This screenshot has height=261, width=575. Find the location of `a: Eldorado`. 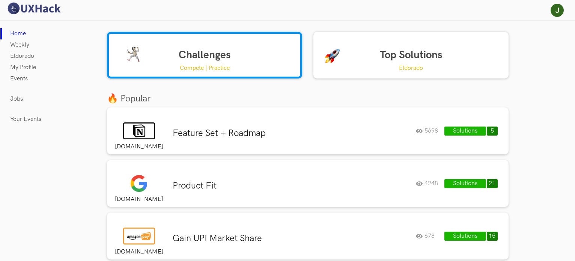

a: Eldorado is located at coordinates (22, 56).